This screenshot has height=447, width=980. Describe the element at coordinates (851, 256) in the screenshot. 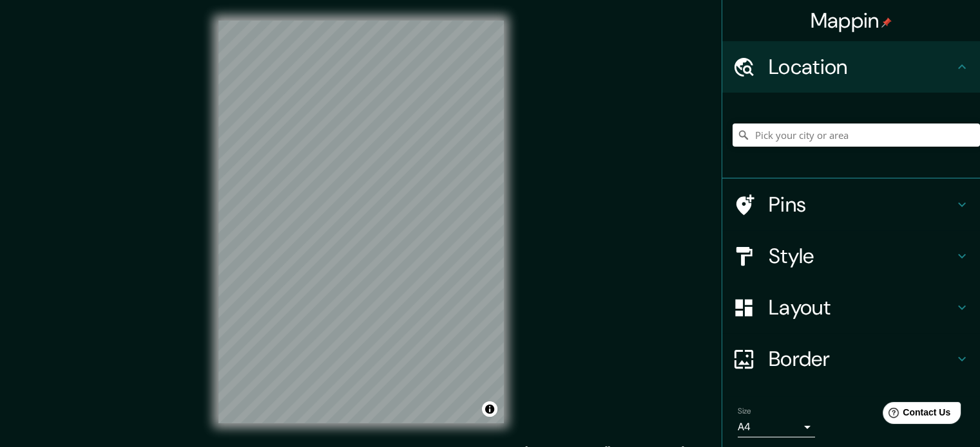

I see `div: Style` at that location.